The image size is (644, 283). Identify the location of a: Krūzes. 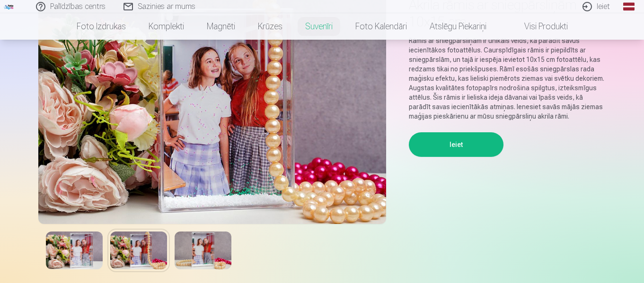
(270, 27).